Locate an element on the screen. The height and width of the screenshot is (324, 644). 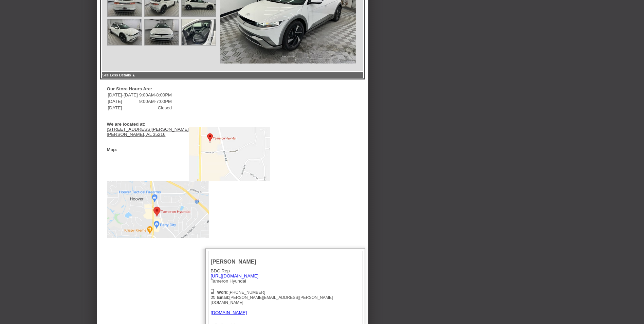
div: Our Store Hours Are: is located at coordinates (187, 89).